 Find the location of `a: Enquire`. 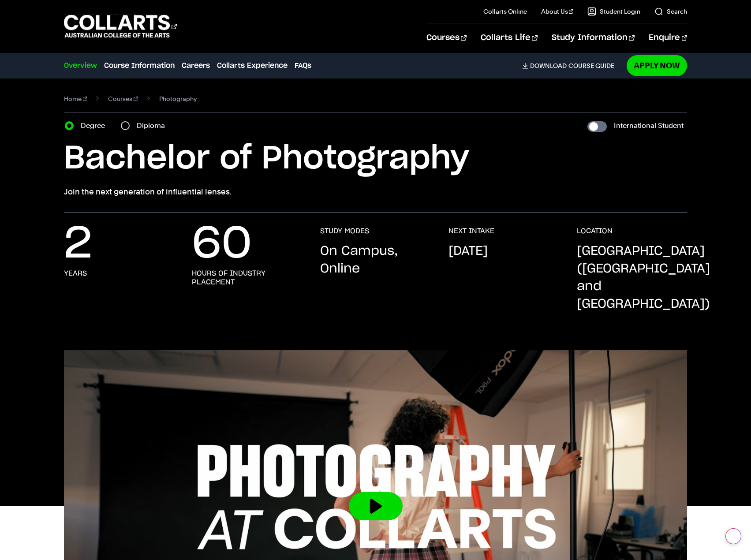

a: Enquire is located at coordinates (667, 38).